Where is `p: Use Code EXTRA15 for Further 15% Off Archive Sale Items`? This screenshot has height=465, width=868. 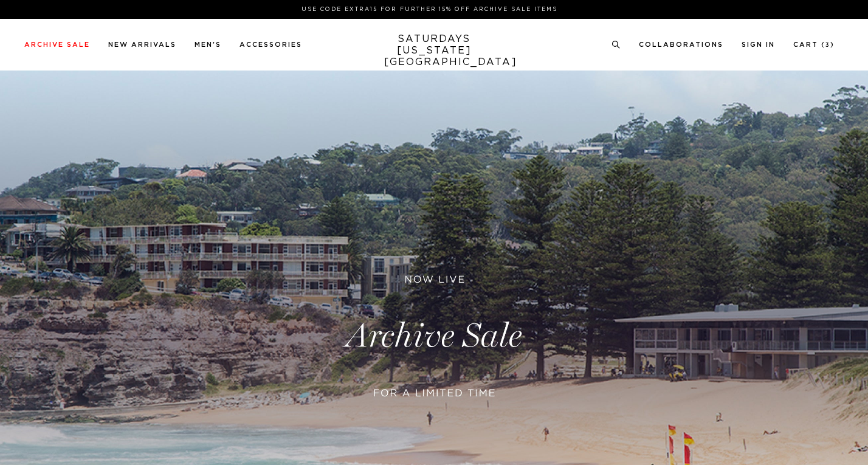
p: Use Code EXTRA15 for Further 15% Off Archive Sale Items is located at coordinates (429, 9).